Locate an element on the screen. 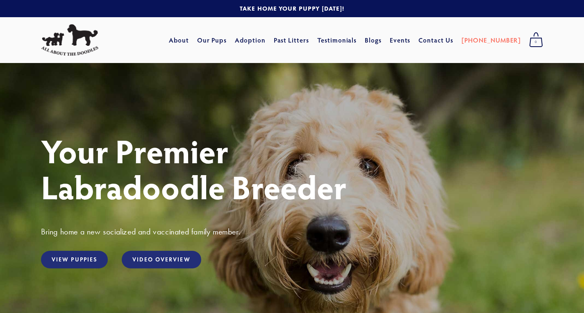 The height and width of the screenshot is (313, 584). a: Events is located at coordinates (400, 40).